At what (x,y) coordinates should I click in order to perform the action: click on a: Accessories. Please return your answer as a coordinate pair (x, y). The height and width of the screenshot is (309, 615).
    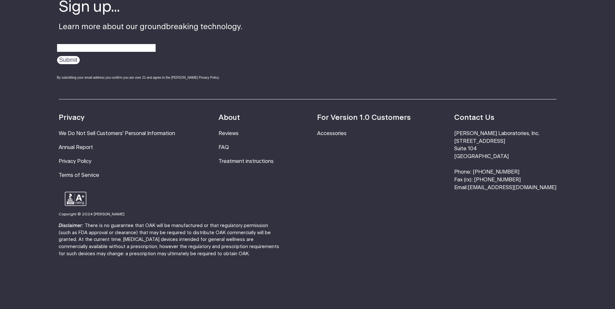
    Looking at the image, I should click on (332, 134).